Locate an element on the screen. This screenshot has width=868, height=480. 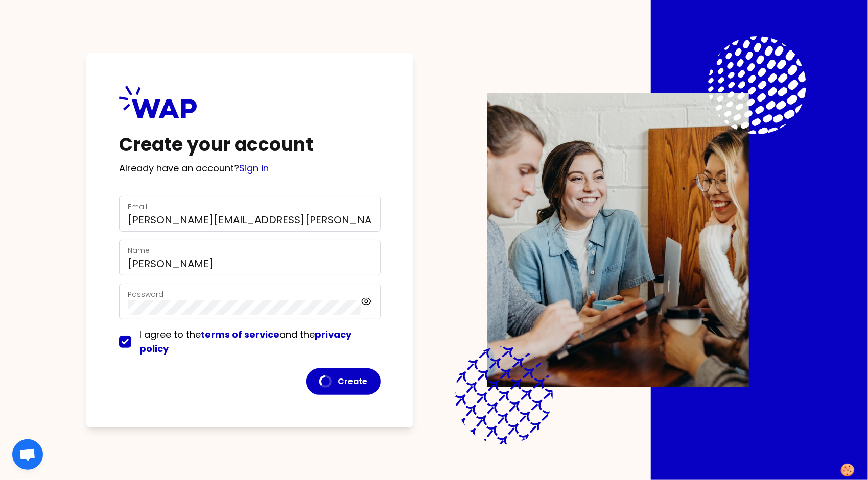
p: Already have an account? is located at coordinates (250, 168).